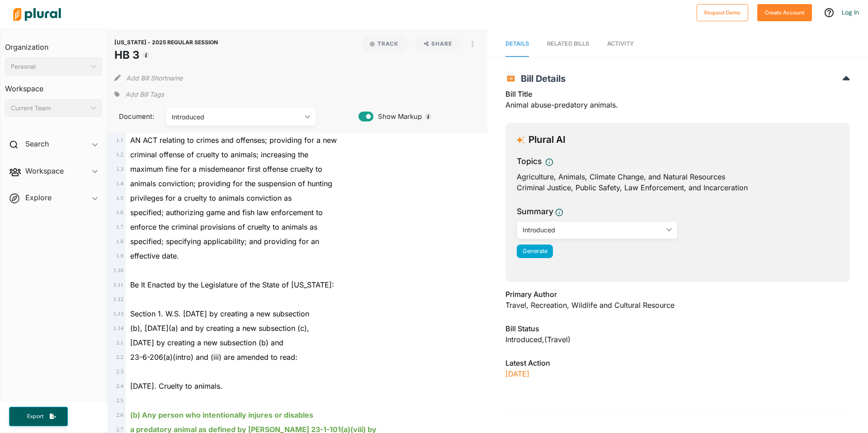 The image size is (868, 433). What do you see at coordinates (678, 102) in the screenshot?
I see `div: Animal abuse-predatory animals.` at bounding box center [678, 102].